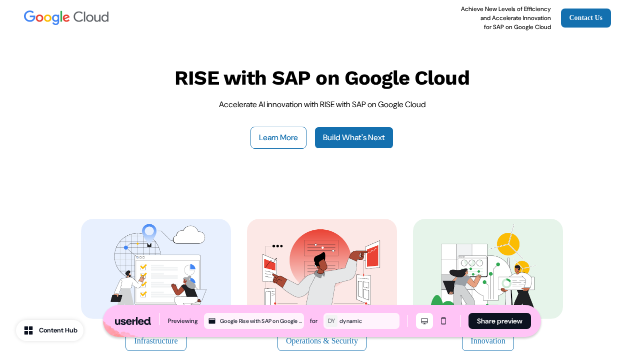 The height and width of the screenshot is (357, 644). I want to click on a: Operations & Security, so click(322, 285).